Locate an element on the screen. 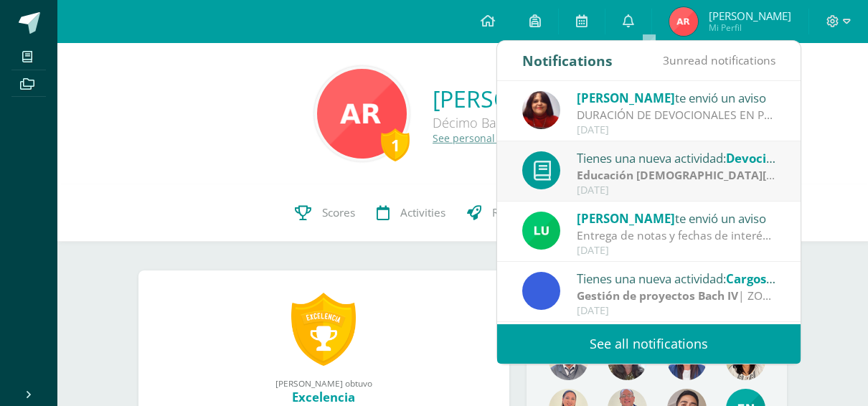  a: See personal information… is located at coordinates (497, 138).